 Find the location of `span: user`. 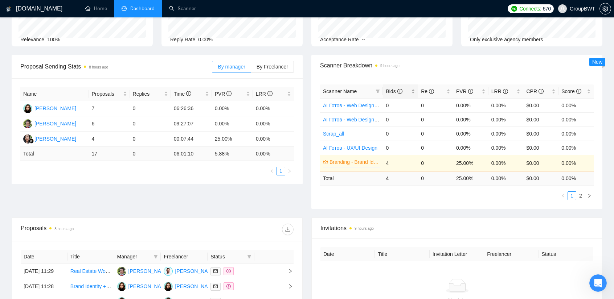

span: user is located at coordinates (562, 9).